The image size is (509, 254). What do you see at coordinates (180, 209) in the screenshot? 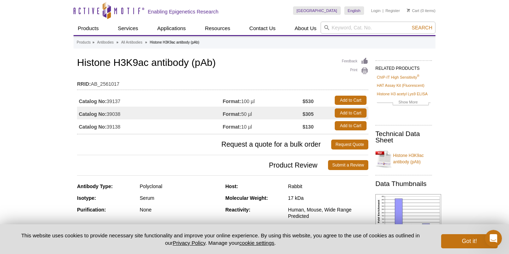
I see `div: None` at bounding box center [180, 209].